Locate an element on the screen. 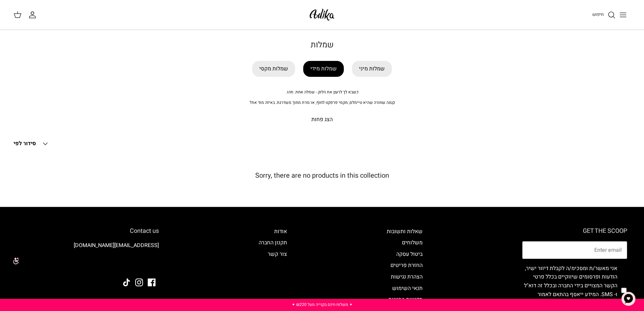  a: Adika IL is located at coordinates (322, 14).